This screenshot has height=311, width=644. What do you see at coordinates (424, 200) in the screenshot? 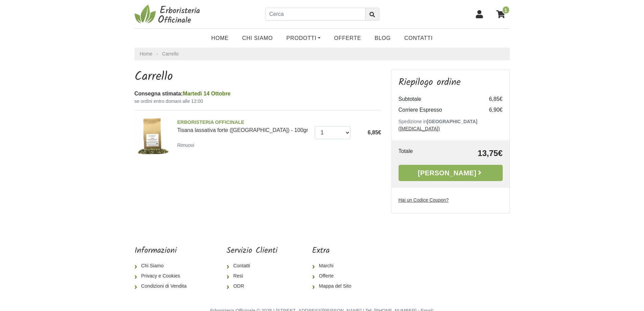
I see `u: Hai un Codice Coupon?` at bounding box center [424, 200].